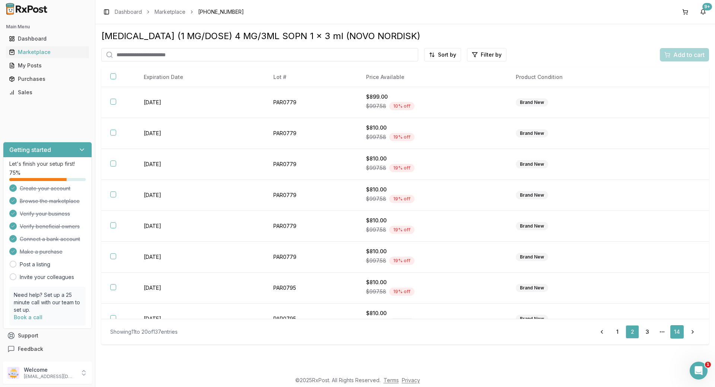 This screenshot has width=715, height=387. I want to click on div: $899.00, so click(432, 97).